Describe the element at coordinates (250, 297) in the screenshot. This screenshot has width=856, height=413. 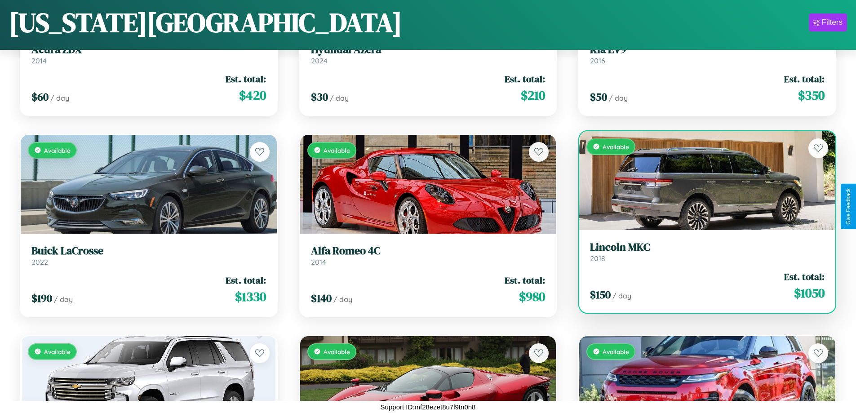
I see `span: $ 1330` at that location.